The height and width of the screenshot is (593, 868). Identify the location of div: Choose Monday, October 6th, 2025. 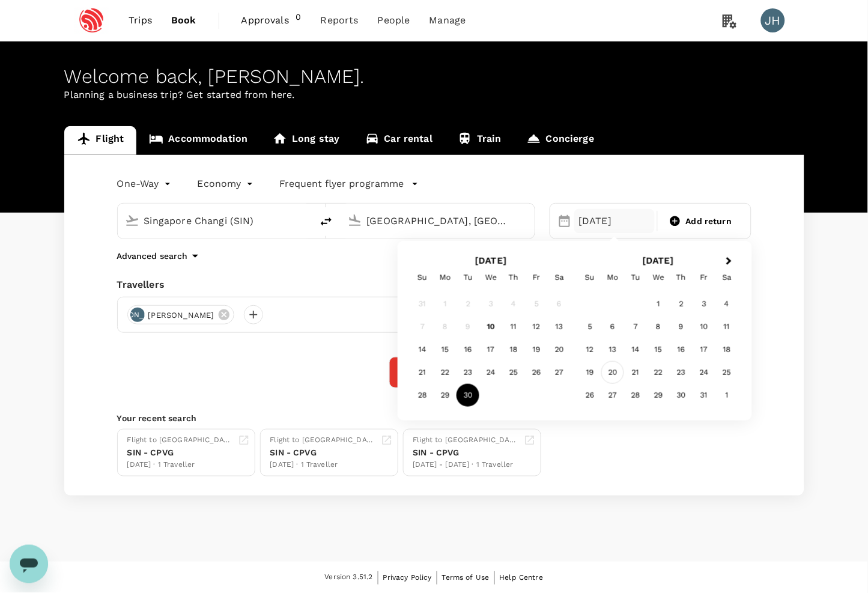
(613, 327).